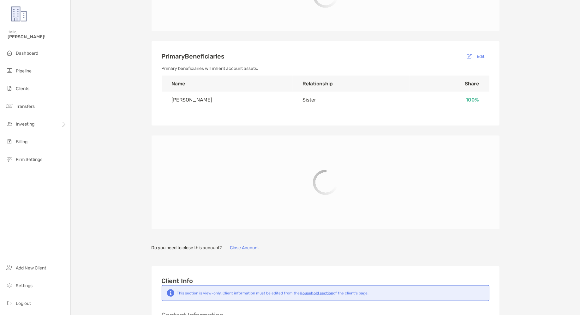 This screenshot has width=580, height=315. I want to click on span: Primary Beneficiaries, so click(193, 56).